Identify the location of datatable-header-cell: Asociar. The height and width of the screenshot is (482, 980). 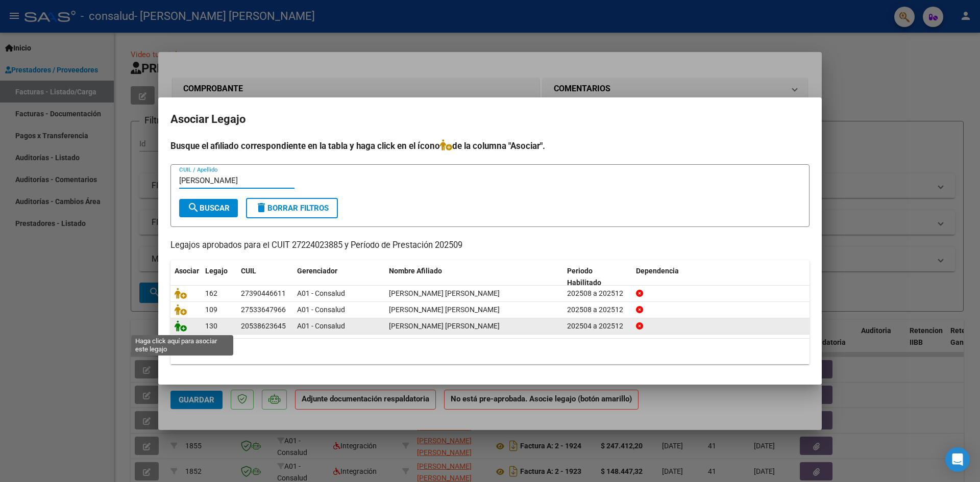
(186, 277).